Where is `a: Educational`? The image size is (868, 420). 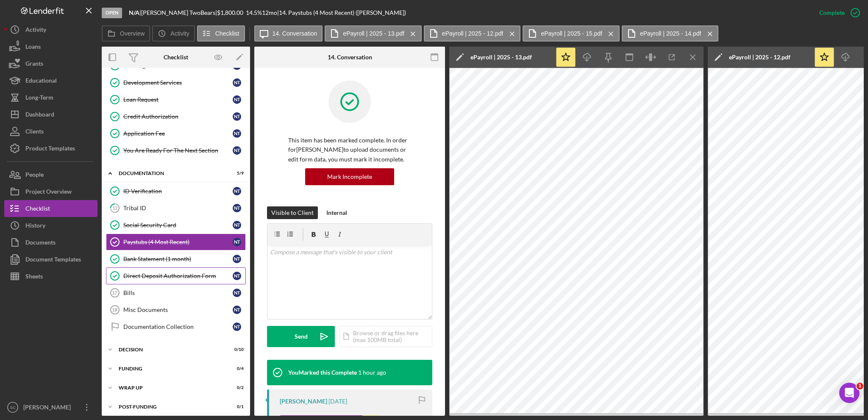
a: Educational is located at coordinates (51, 80).